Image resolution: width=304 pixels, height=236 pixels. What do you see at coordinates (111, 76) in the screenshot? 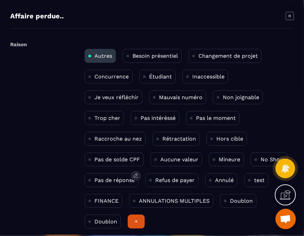
I see `p: Concurrence` at bounding box center [111, 76].